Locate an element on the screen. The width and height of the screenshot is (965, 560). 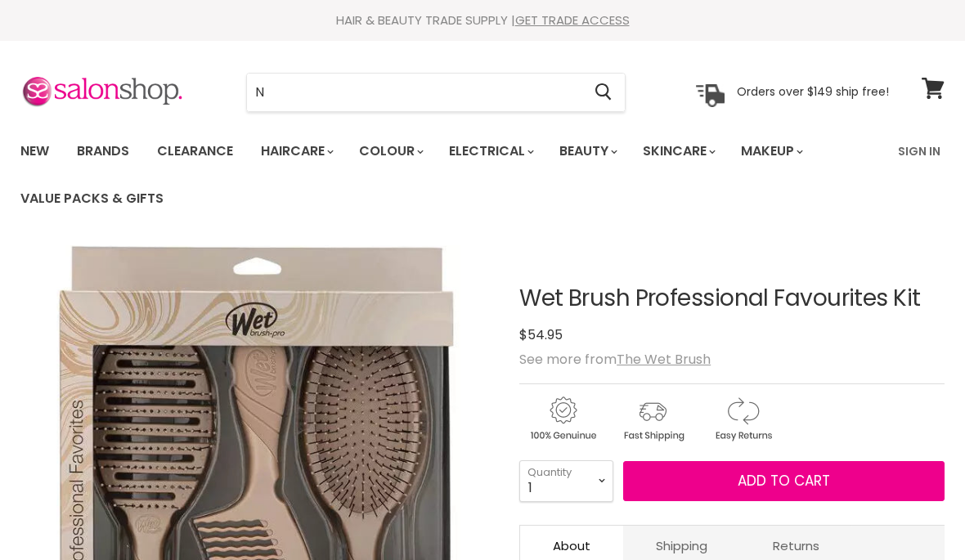
p: Orders over $149 ship free! is located at coordinates (813, 92).